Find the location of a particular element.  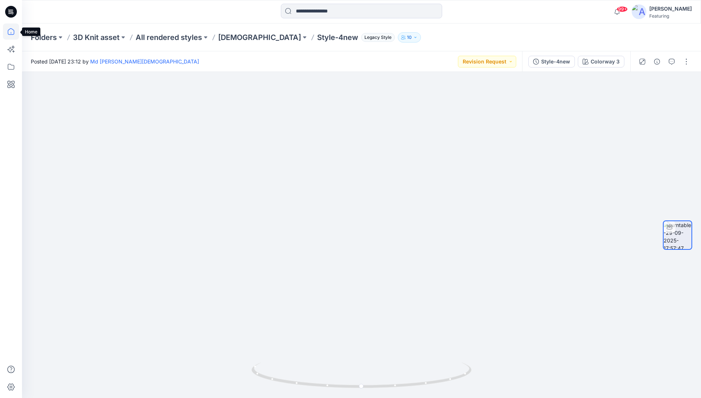

span: Legacy Style is located at coordinates (378, 37).